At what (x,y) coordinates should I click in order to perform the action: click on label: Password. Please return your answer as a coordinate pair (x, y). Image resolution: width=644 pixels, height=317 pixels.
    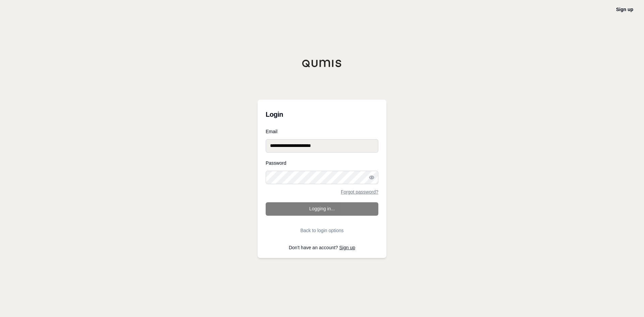
    Looking at the image, I should click on (322, 163).